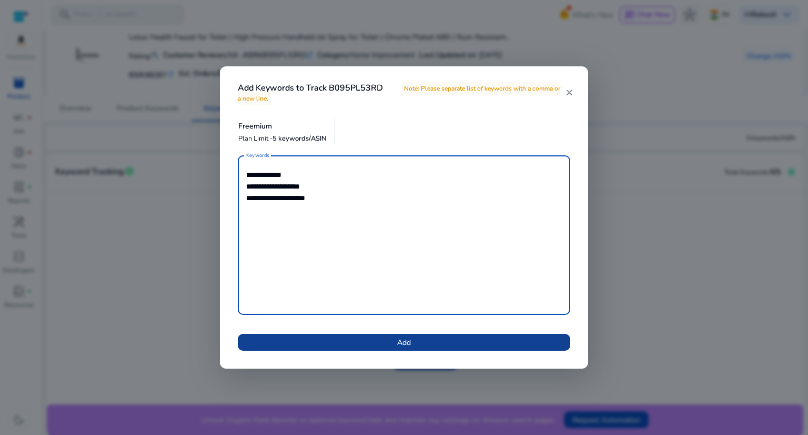 The height and width of the screenshot is (435, 808). Describe the element at coordinates (404, 342) in the screenshot. I see `button: Add` at that location.